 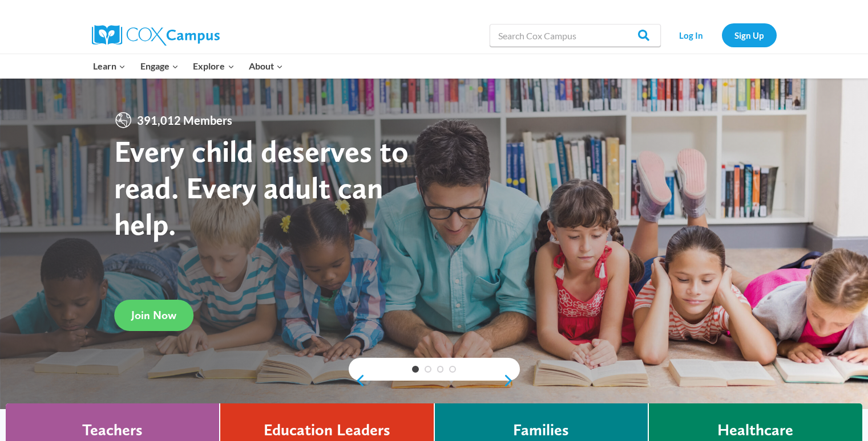 I want to click on a: 2, so click(x=428, y=370).